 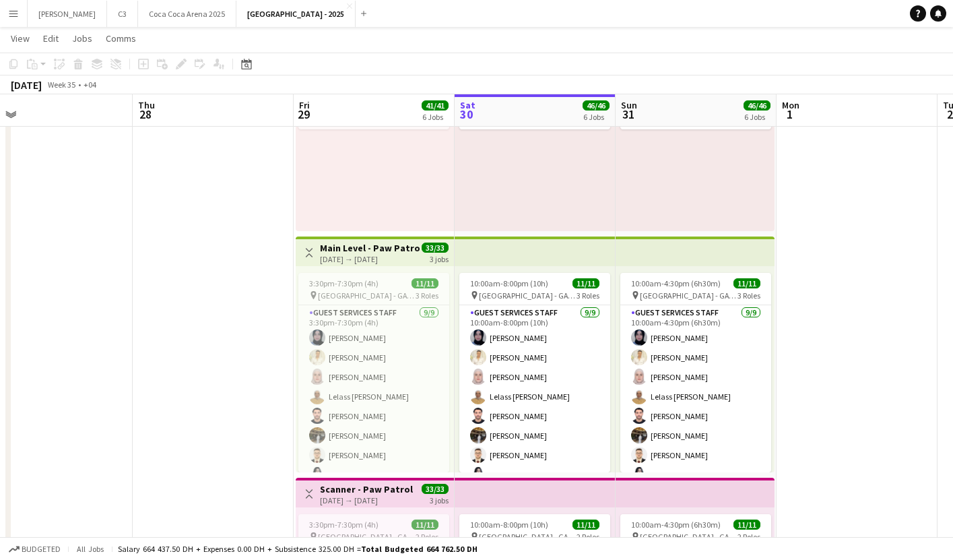 What do you see at coordinates (50, 39) in the screenshot?
I see `span: Edit` at bounding box center [50, 39].